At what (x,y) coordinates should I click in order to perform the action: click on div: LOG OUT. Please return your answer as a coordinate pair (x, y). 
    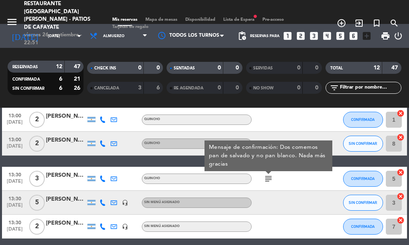
    Looking at the image, I should click on (398, 36).